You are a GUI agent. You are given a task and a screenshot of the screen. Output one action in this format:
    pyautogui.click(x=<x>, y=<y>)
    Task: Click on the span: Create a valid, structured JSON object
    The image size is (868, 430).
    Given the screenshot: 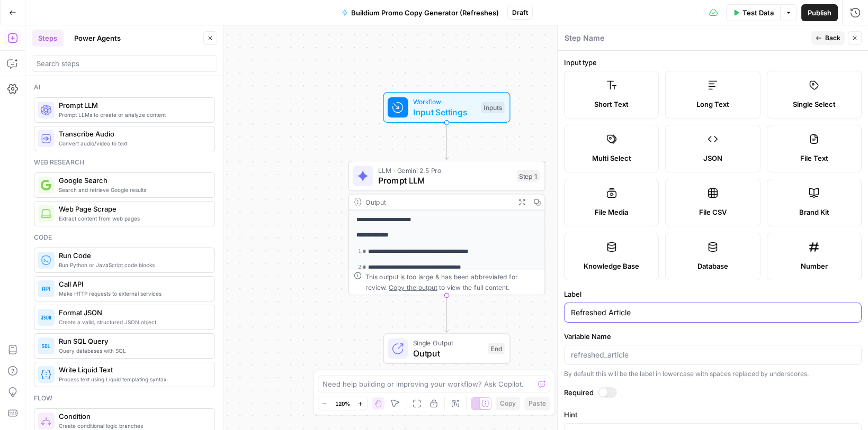 What is the action you would take?
    pyautogui.click(x=132, y=322)
    